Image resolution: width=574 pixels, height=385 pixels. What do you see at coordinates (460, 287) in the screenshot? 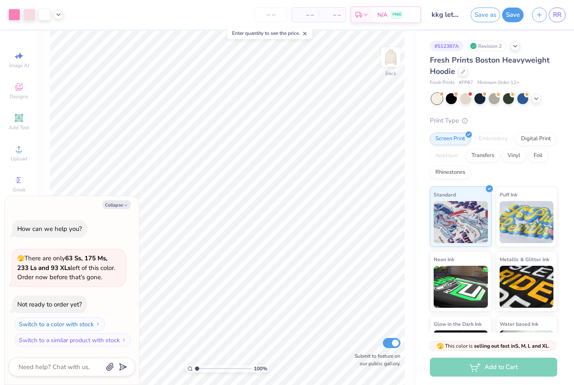
I see `img: Neon Ink` at bounding box center [460, 287].